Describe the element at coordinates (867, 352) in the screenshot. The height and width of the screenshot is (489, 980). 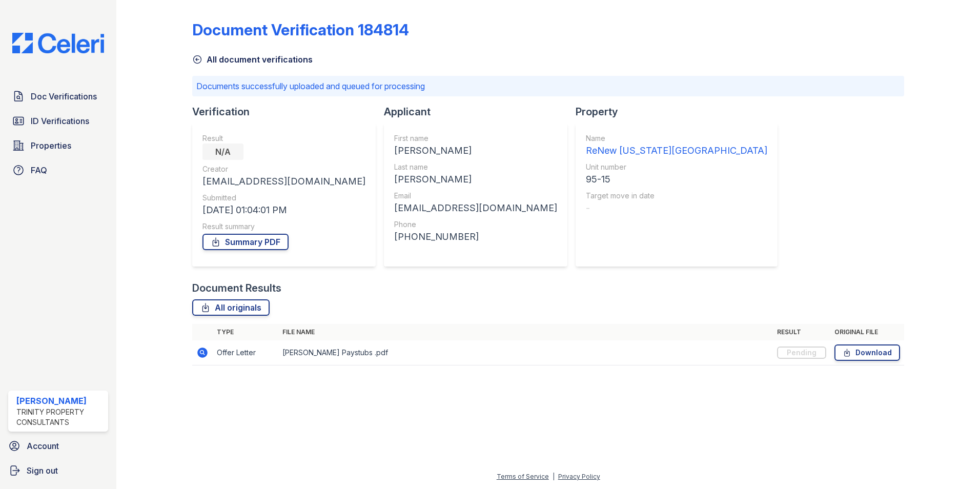
I see `a: Download` at that location.